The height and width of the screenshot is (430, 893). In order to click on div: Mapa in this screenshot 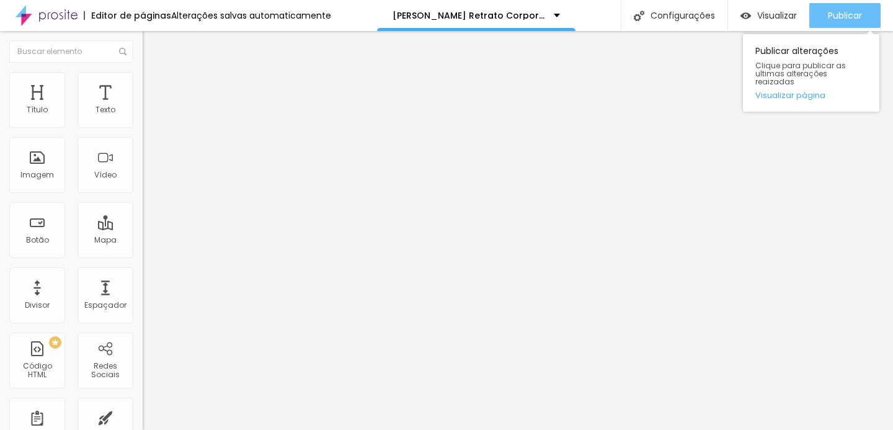, I will do `click(105, 240)`.